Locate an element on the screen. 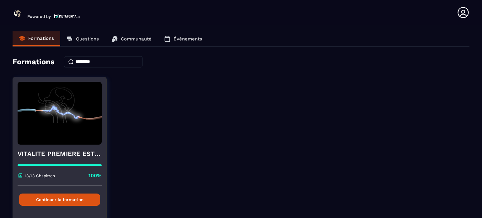 The image size is (482, 218). p: Formations is located at coordinates (41, 38).